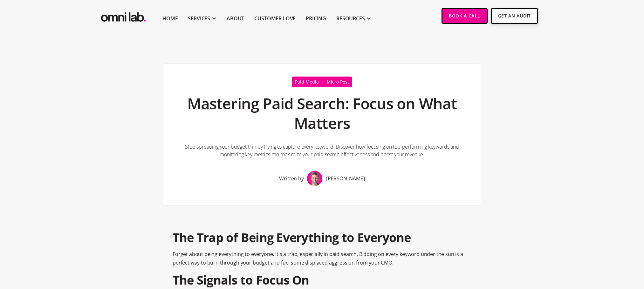 Image resolution: width=644 pixels, height=289 pixels. What do you see at coordinates (338, 82) in the screenshot?
I see `div: Micro Post` at bounding box center [338, 82].